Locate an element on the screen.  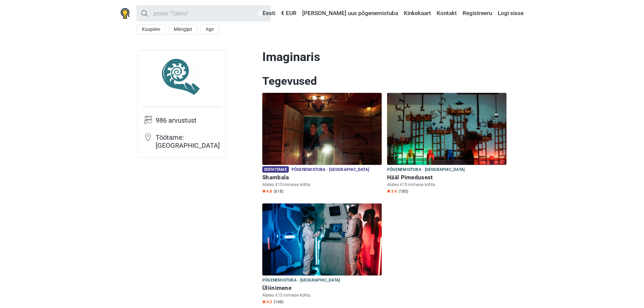
a: Kinkekaart is located at coordinates (417, 14).